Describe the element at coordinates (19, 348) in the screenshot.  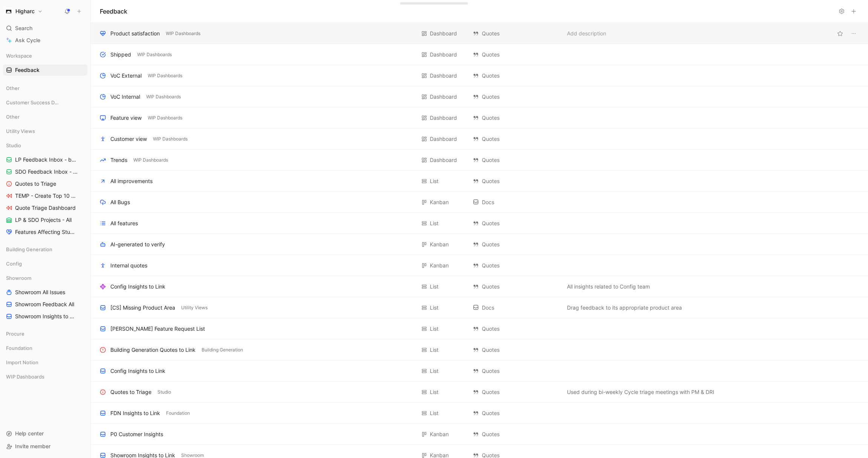
I see `span: Foundation` at that location.